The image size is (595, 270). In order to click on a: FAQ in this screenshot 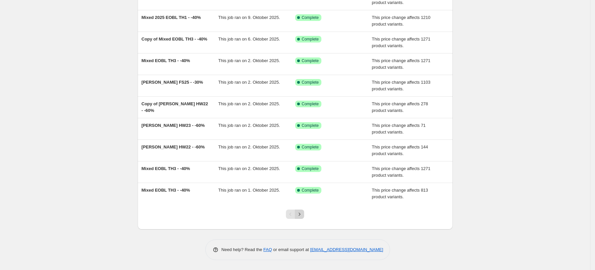, I will do `click(268, 249)`.